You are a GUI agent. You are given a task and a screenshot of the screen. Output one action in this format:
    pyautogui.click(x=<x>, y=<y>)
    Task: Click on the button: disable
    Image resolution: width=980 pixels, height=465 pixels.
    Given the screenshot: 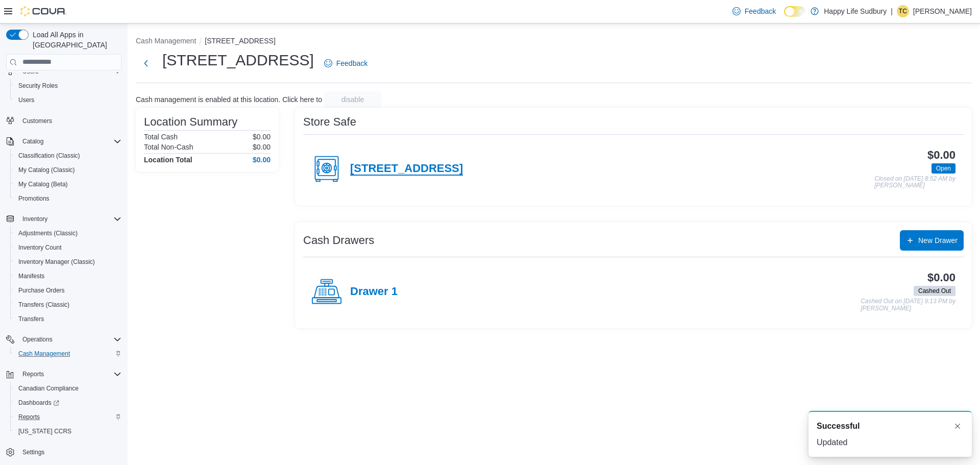 What is the action you would take?
    pyautogui.click(x=353, y=100)
    